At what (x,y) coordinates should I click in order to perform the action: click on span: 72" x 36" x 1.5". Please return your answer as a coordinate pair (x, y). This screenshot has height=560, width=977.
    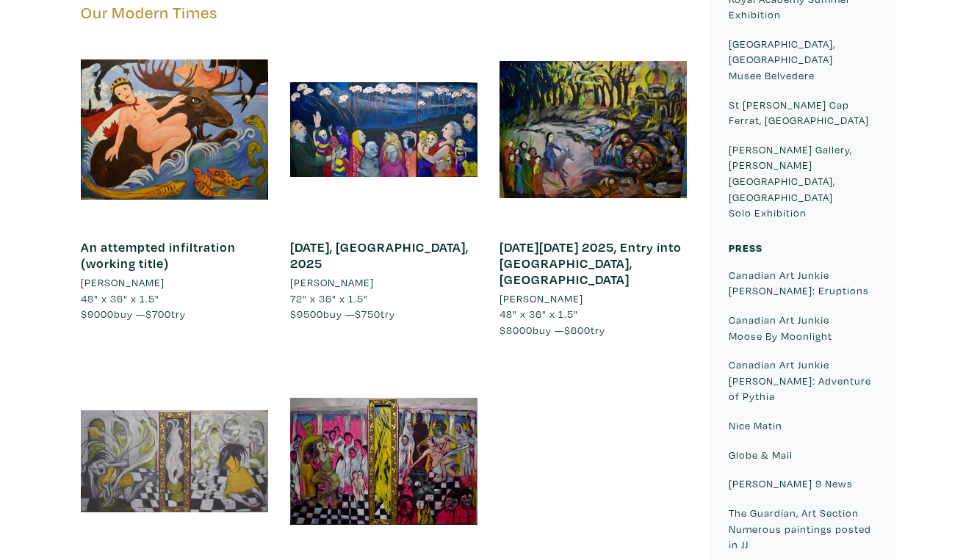
    Looking at the image, I should click on (329, 298).